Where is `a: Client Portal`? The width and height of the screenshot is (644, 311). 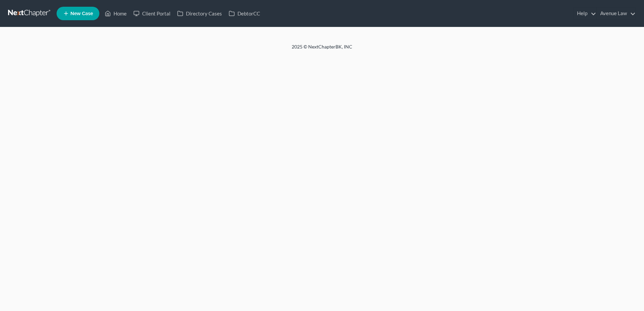 a: Client Portal is located at coordinates (152, 14).